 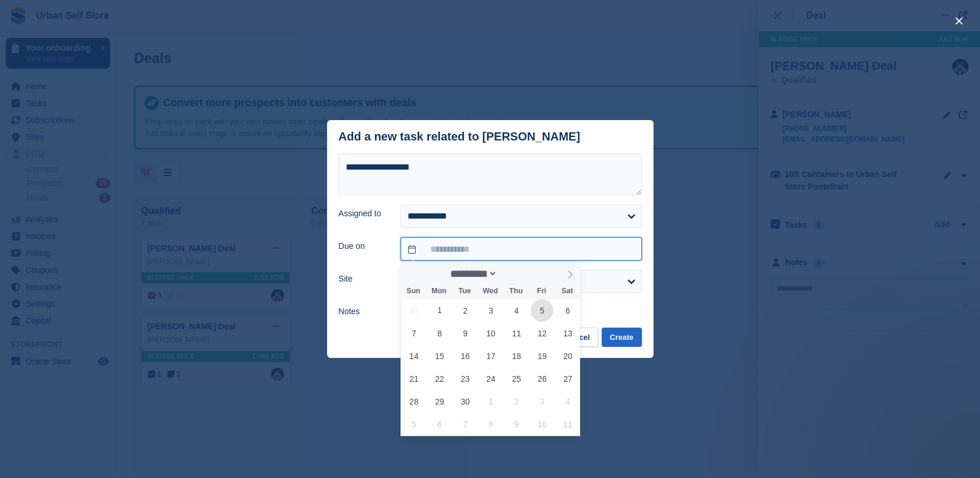 I want to click on span: October 5, 2025, so click(x=414, y=424).